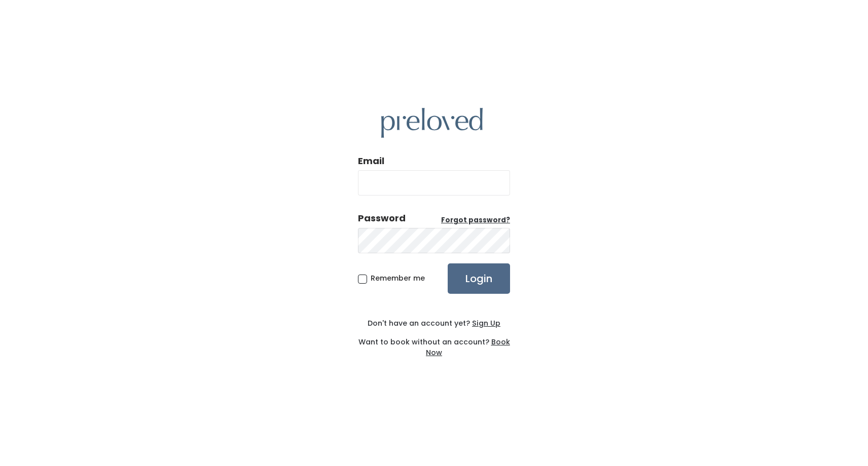  Describe the element at coordinates (468, 347) in the screenshot. I see `a: Book Now` at that location.